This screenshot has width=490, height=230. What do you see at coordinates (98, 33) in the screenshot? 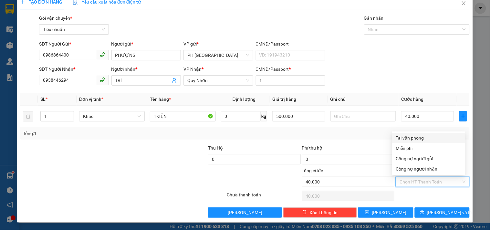
I see `div: 0976517753` at bounding box center [98, 33].